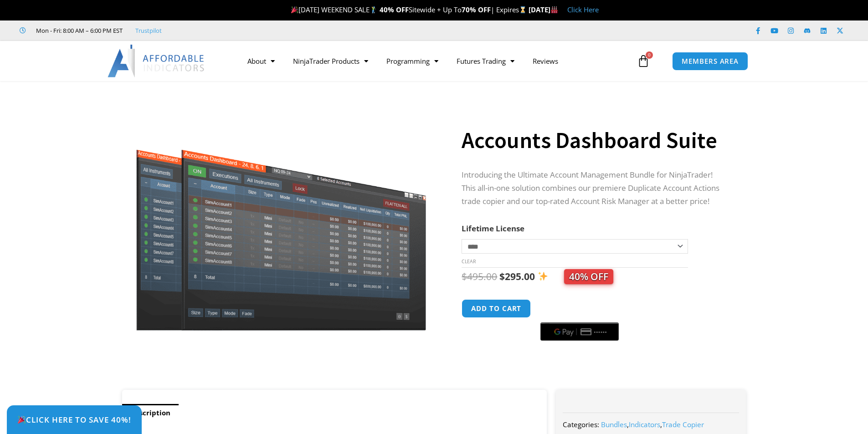  Describe the element at coordinates (649, 55) in the screenshot. I see `span: 0` at that location.